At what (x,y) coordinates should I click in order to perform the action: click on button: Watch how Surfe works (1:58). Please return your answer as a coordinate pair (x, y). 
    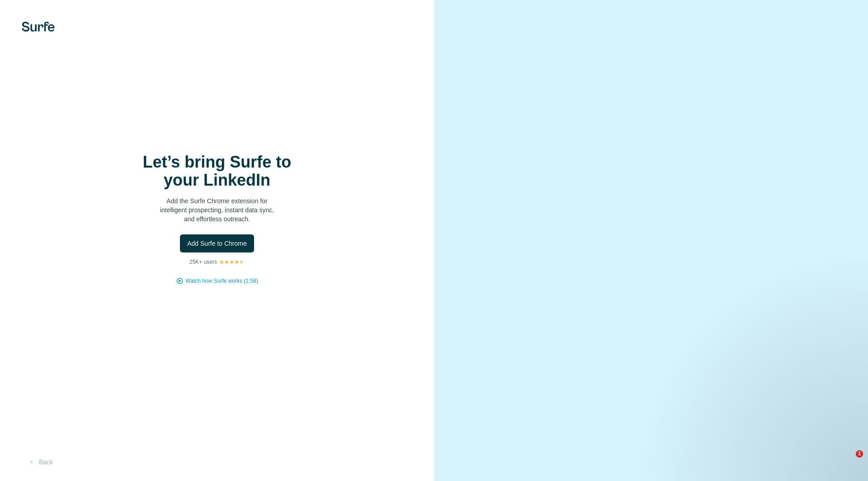
    Looking at the image, I should click on (221, 281).